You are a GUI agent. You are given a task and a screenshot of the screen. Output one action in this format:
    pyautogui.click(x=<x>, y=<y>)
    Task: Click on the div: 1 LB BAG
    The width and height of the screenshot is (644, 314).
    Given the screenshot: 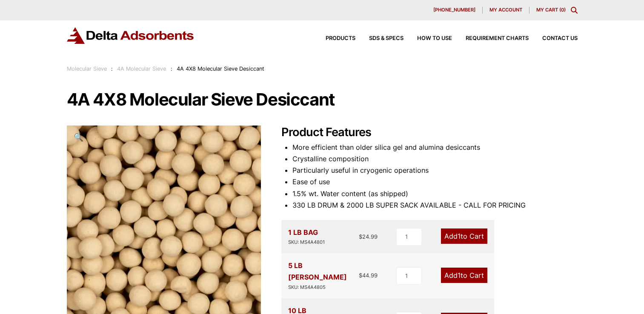 What is the action you would take?
    pyautogui.click(x=306, y=236)
    